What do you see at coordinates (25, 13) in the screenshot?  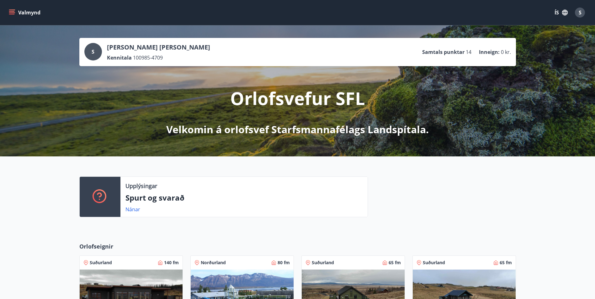 I see `button: menu` at bounding box center [25, 13].